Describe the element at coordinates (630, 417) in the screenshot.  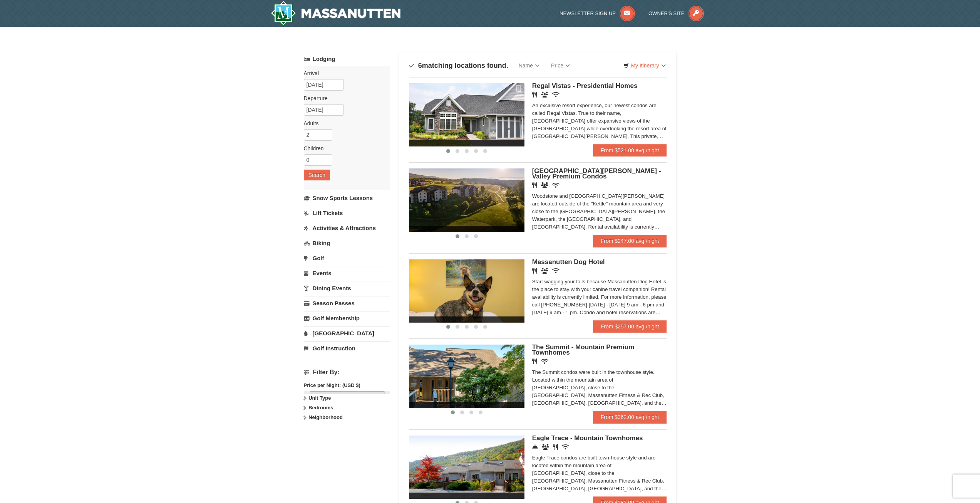
I see `a: From $362.00 avg /night` at that location.